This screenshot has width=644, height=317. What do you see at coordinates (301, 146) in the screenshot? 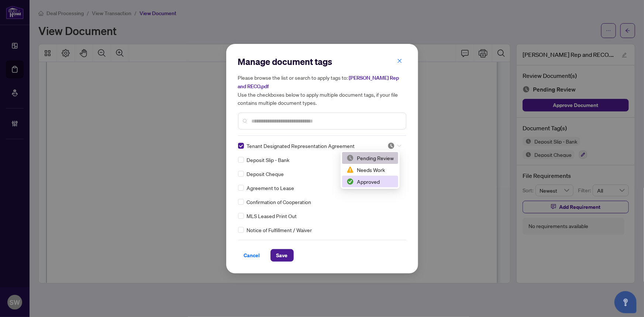
I see `span: Tenant Designated Representation Agreement` at bounding box center [301, 146].